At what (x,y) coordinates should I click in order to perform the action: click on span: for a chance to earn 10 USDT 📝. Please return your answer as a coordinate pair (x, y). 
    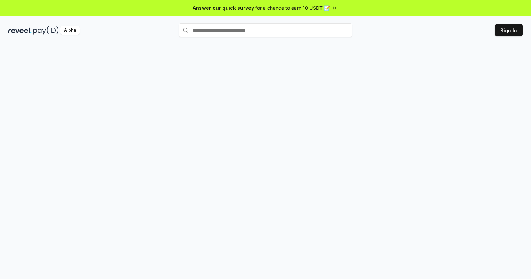
    Looking at the image, I should click on (293, 8).